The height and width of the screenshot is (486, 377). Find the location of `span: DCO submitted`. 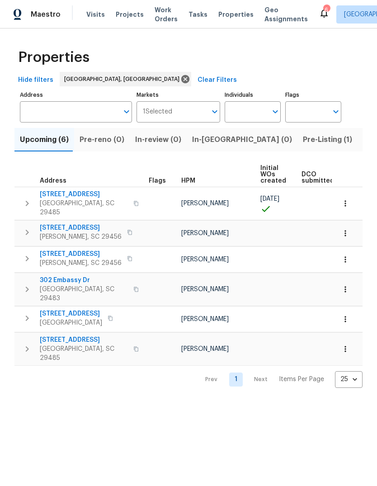

span: DCO submitted is located at coordinates (318, 178).